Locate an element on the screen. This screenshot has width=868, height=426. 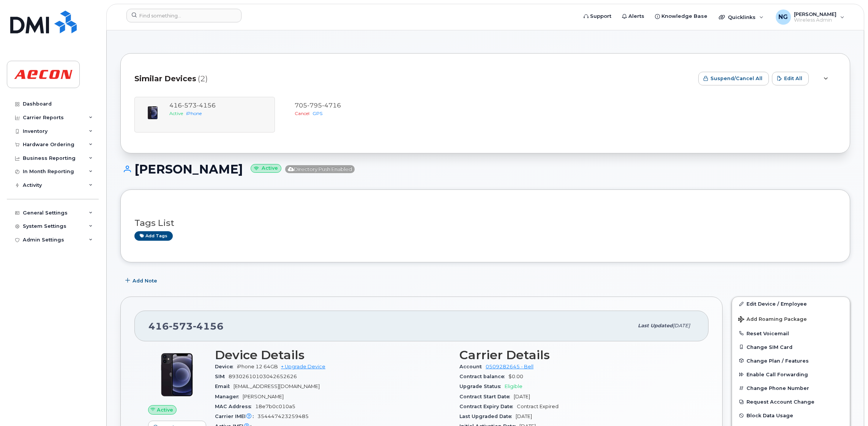
span: 4716 is located at coordinates (331, 105).